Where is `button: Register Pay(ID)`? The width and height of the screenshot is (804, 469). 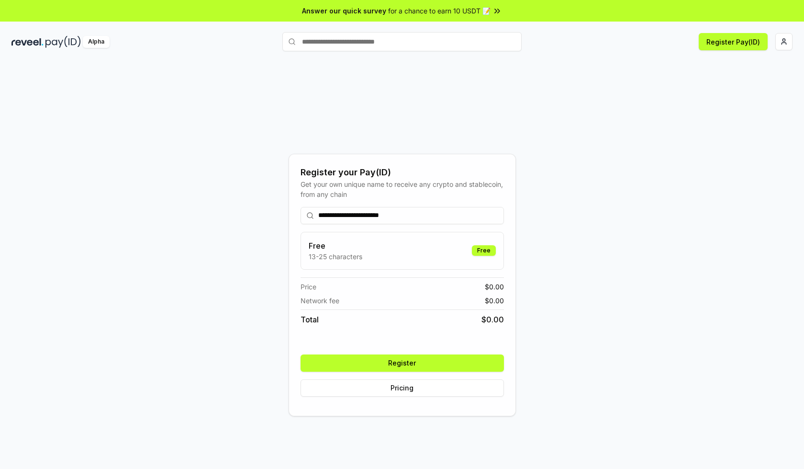 button: Register Pay(ID) is located at coordinates (734, 42).